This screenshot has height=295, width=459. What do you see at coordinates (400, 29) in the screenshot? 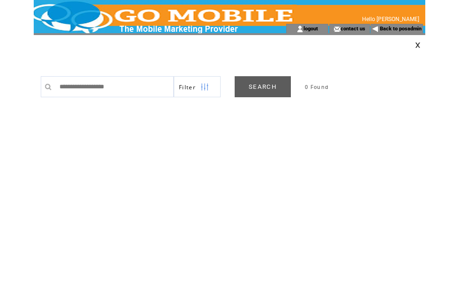
I see `a: Back to posadmin` at bounding box center [400, 29].